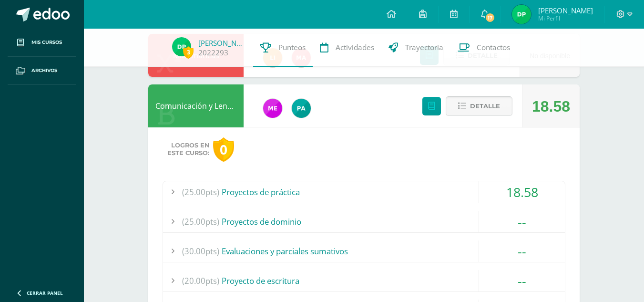 This screenshot has width=644, height=302. Describe the element at coordinates (283, 48) in the screenshot. I see `a: Punteos` at that location.